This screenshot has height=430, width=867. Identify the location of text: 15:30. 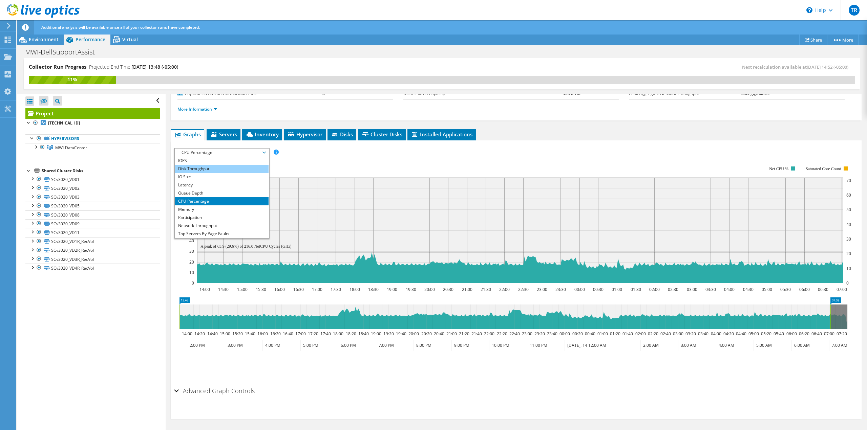
(261, 290).